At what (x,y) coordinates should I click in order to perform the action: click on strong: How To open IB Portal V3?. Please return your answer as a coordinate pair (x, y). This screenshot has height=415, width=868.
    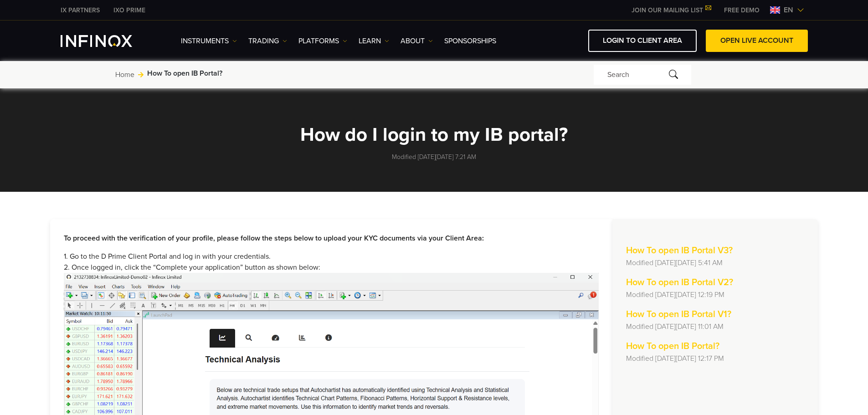
    Looking at the image, I should click on (679, 250).